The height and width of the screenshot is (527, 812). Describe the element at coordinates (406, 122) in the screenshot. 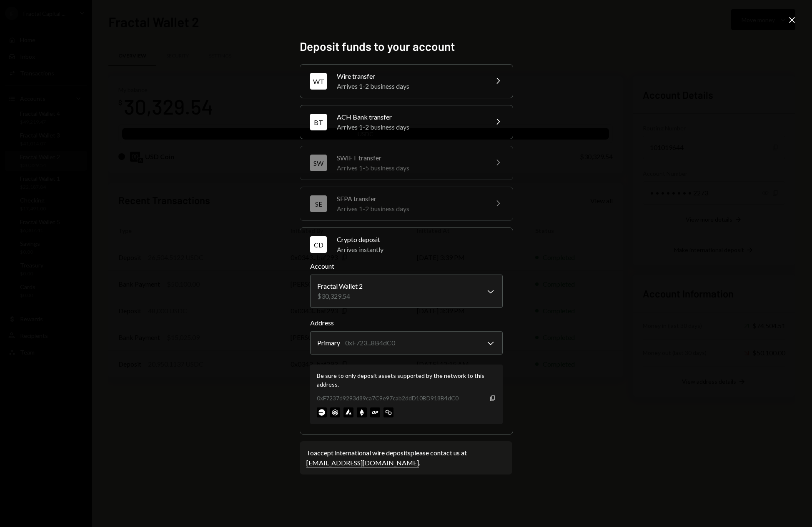

I see `button: BTACH Bank transferArrives 1-2 business days` at that location.